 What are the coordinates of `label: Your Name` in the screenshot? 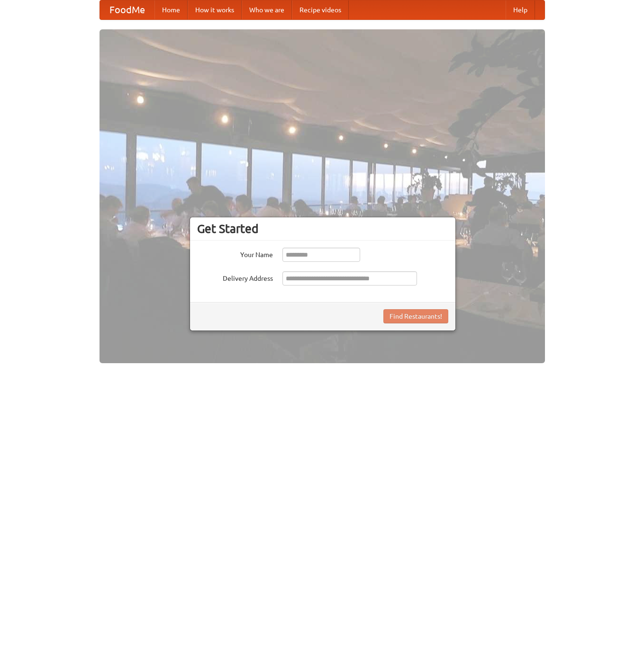 It's located at (235, 254).